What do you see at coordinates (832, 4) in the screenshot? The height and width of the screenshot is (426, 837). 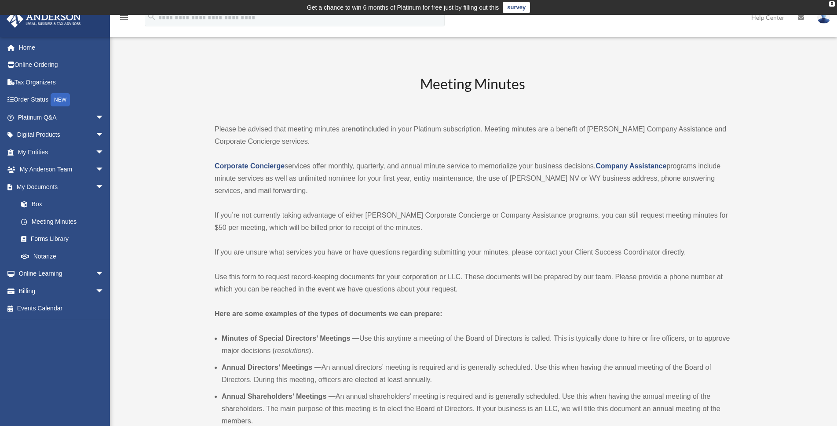 I see `div: close` at bounding box center [832, 4].